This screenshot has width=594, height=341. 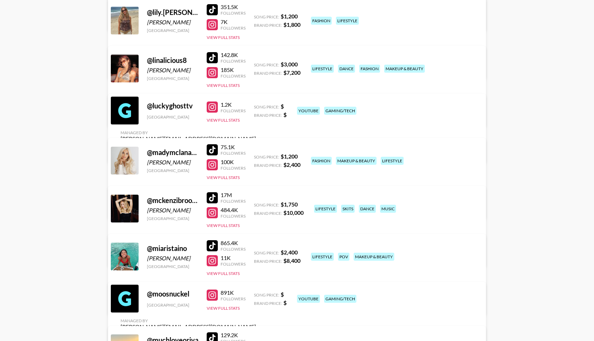 I want to click on div: 1.2K, so click(x=233, y=104).